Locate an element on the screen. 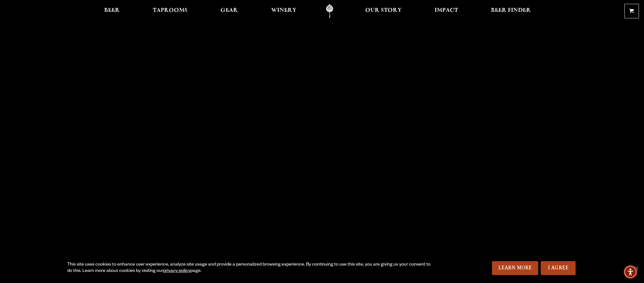  span: Beer is located at coordinates (112, 11).